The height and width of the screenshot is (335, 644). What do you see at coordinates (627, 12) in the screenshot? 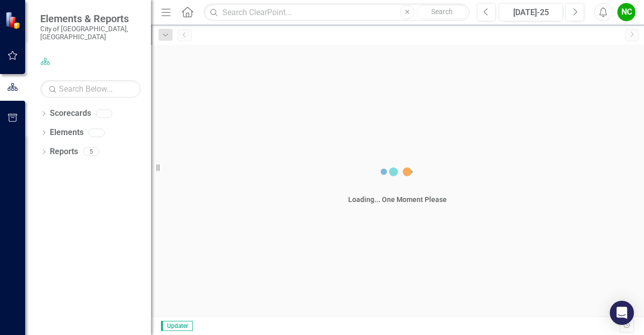
I see `div: NC` at bounding box center [627, 12].